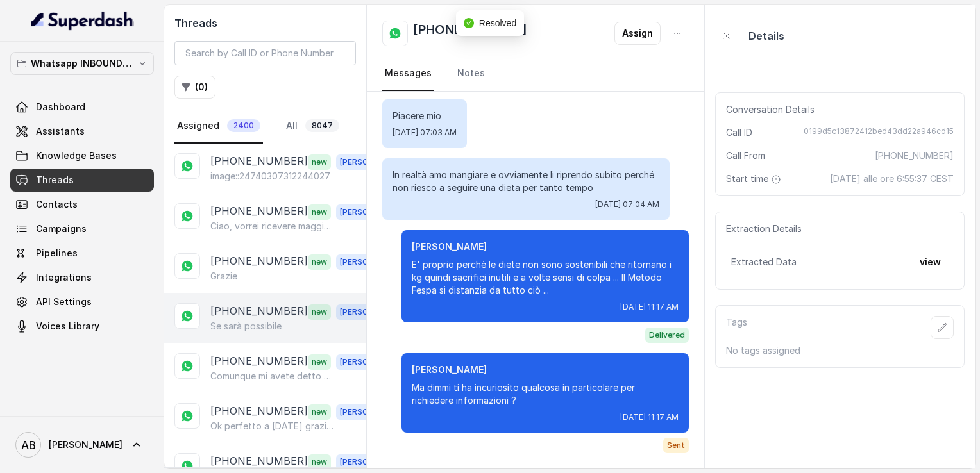 The image size is (980, 473). I want to click on a: Dashboard, so click(82, 107).